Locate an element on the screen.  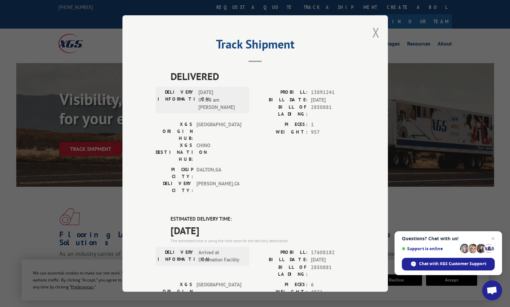
span: 13891241 is located at coordinates (333, 92).